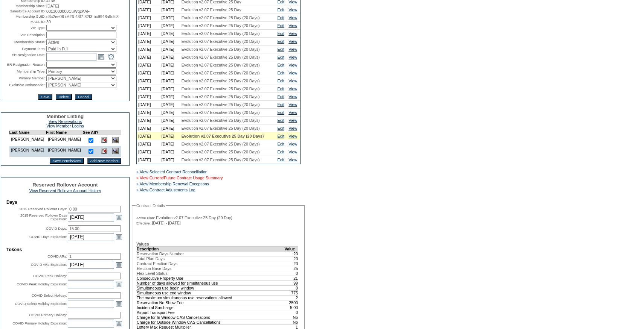  What do you see at coordinates (104, 151) in the screenshot?
I see `img: Delete` at bounding box center [104, 151].